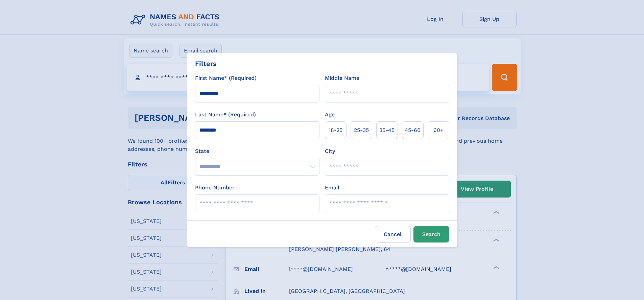  I want to click on button: Search, so click(431, 234).